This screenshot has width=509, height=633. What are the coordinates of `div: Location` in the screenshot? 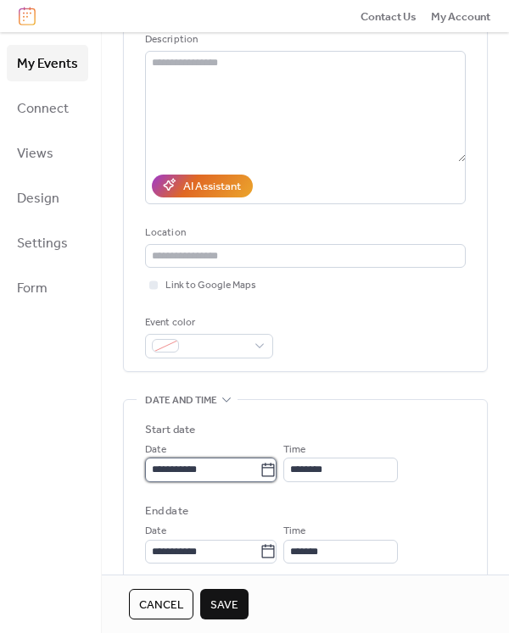 It's located at (303, 233).